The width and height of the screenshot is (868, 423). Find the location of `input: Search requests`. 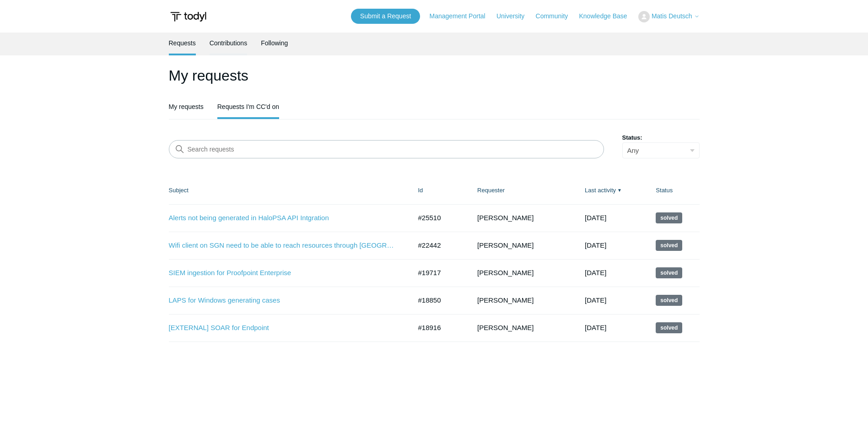

input: Search requests is located at coordinates (386, 149).